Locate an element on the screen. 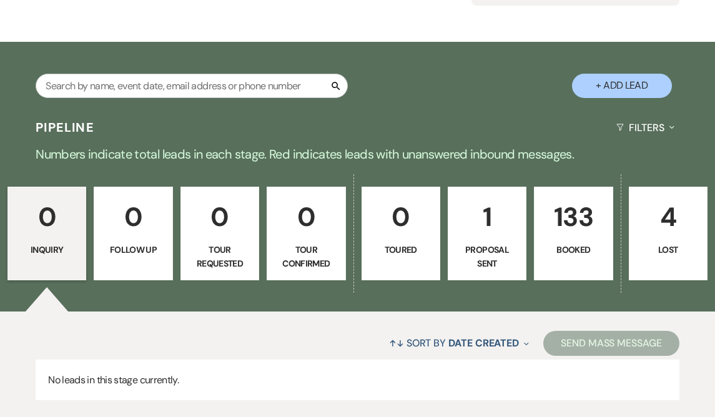 Image resolution: width=715 pixels, height=417 pixels. p: Booked is located at coordinates (573, 250).